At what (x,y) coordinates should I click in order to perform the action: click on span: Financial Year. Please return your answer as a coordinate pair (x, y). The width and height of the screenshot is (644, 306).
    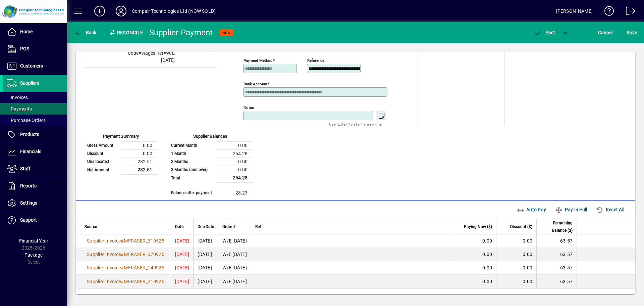
    Looking at the image, I should click on (34, 241).